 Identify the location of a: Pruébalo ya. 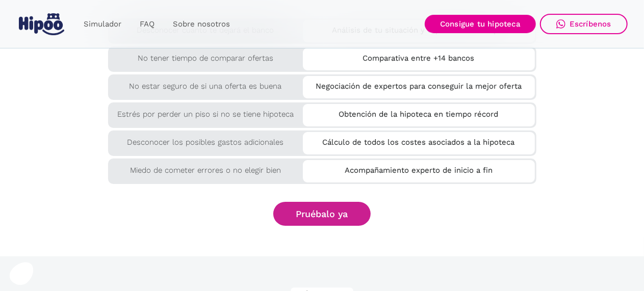
(322, 214).